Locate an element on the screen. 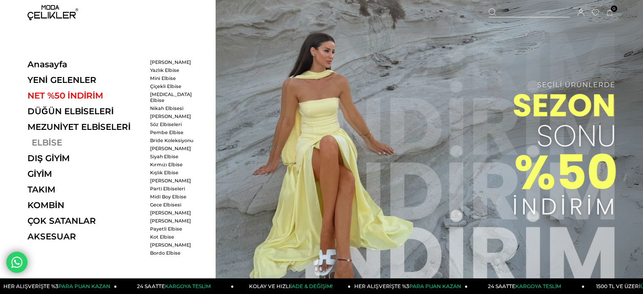  a: Yazlık Elbise is located at coordinates (174, 70).